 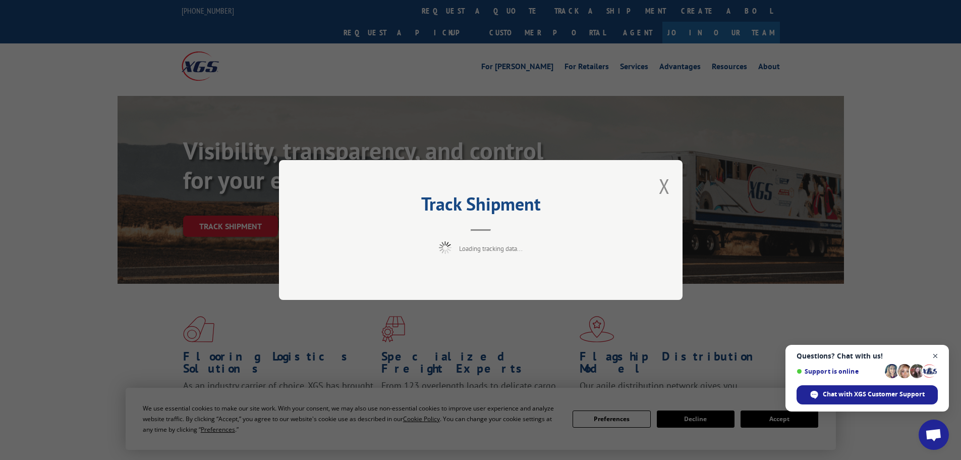 I want to click on span: Support is online, so click(x=839, y=371).